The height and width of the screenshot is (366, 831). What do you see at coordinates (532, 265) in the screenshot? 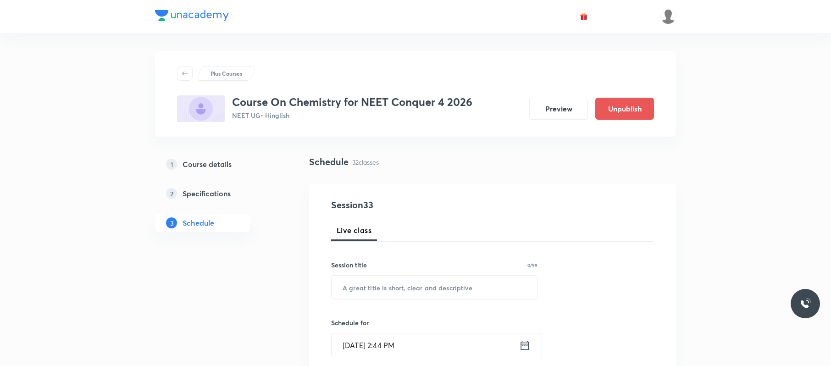
I see `p: 0/99` at bounding box center [532, 265].